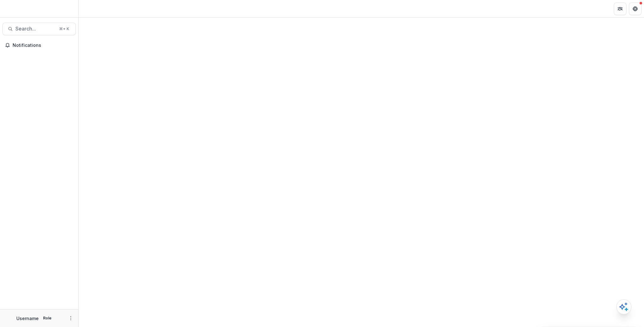  Describe the element at coordinates (43, 45) in the screenshot. I see `span: Notifications` at that location.